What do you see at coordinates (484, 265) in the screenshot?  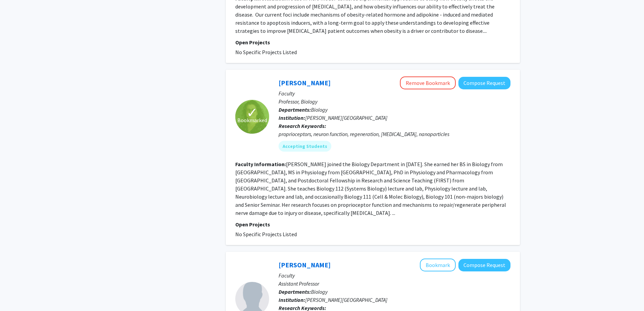 I see `button: Compose Request to Dwann Davenport` at bounding box center [484, 265].